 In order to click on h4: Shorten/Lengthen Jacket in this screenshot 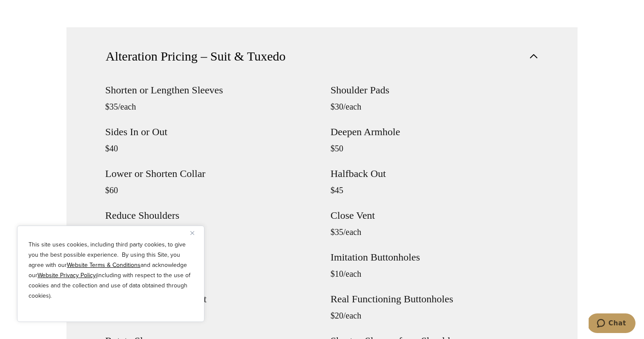, I will do `click(209, 299)`.